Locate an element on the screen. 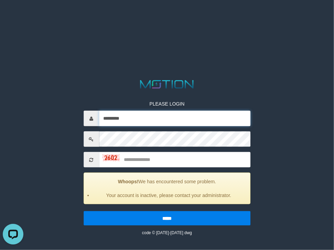  div: We has encountered some problem. is located at coordinates (167, 189).